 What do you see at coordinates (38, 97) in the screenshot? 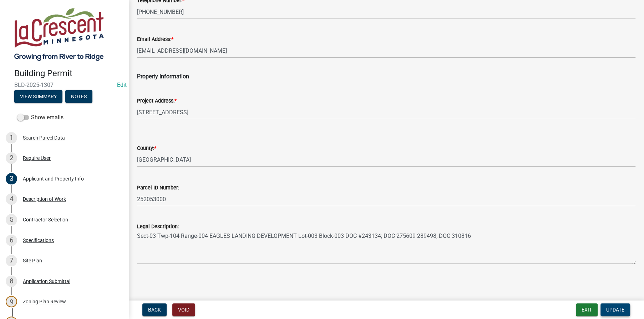
I see `button: View Summary` at bounding box center [38, 97].